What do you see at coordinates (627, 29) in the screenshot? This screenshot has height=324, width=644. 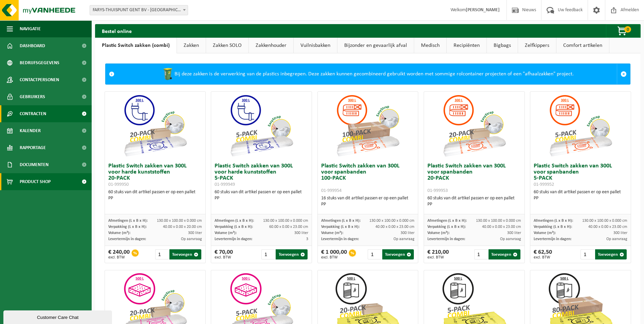 I see `span: 0` at bounding box center [627, 29].